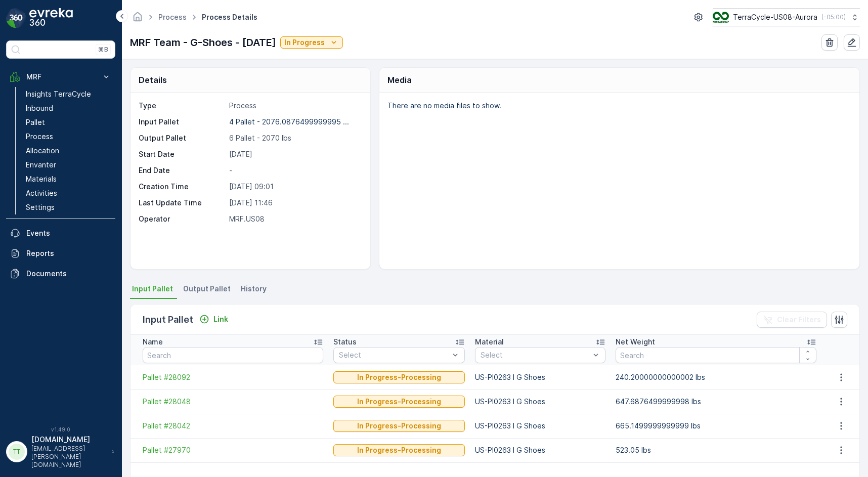  I want to click on p: Materials, so click(41, 179).